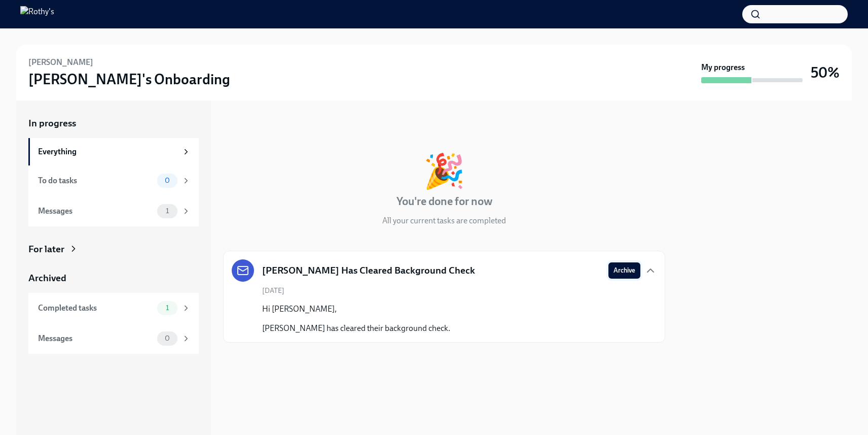  Describe the element at coordinates (825, 73) in the screenshot. I see `h3: 50%` at that location.